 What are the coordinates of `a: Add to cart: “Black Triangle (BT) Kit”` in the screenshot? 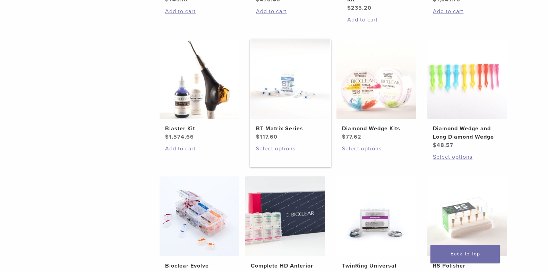 It's located at (290, 11).